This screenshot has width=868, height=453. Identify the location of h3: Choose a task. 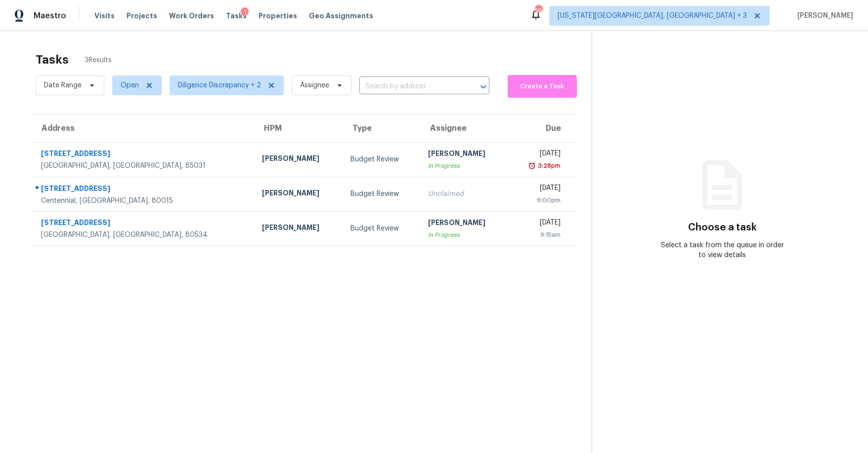
(722, 227).